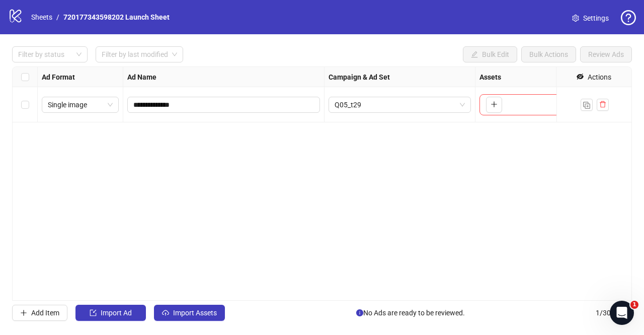 The height and width of the screenshot is (335, 644). What do you see at coordinates (25, 105) in the screenshot?
I see `div: Select row 1` at bounding box center [25, 105].